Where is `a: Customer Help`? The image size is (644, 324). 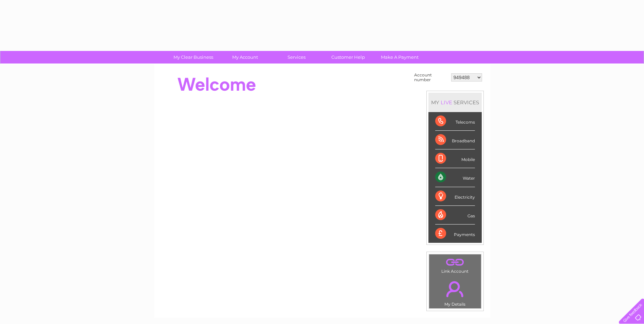 a: Customer Help is located at coordinates (348, 57).